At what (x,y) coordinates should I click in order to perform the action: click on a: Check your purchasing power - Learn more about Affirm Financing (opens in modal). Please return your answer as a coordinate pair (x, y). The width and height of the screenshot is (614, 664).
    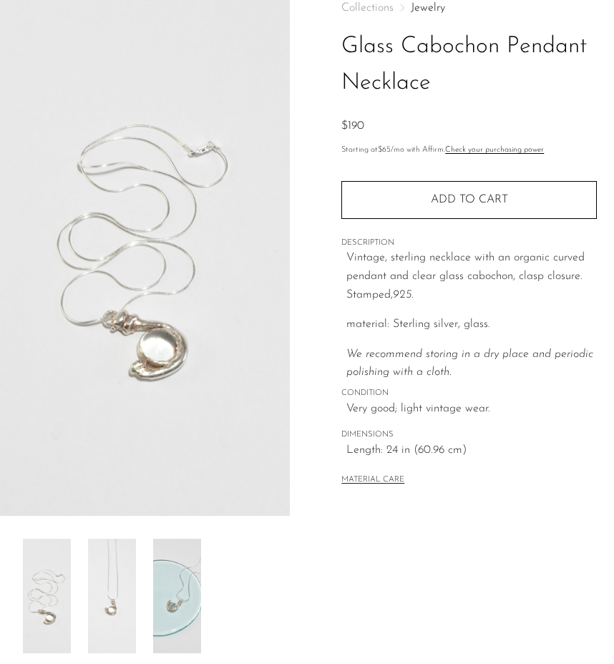
    Looking at the image, I should click on (494, 150).